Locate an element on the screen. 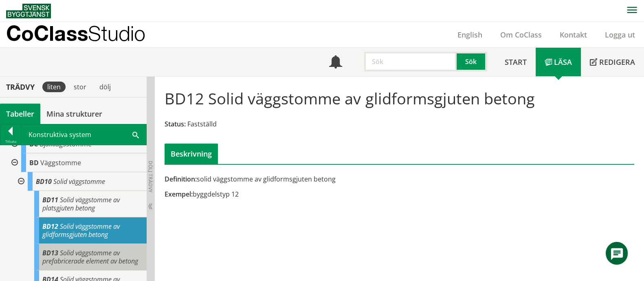 The height and width of the screenshot is (281, 644). span: BD13 is located at coordinates (50, 253).